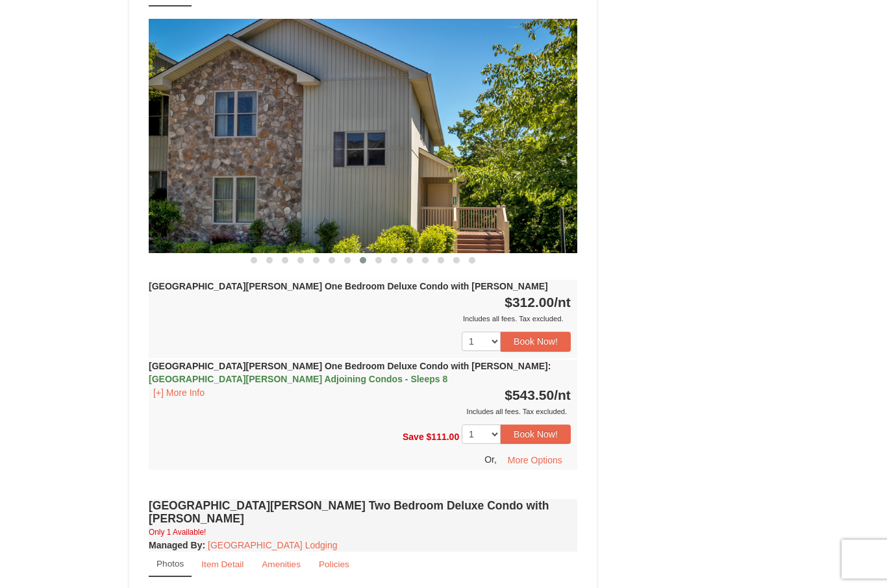 The height and width of the screenshot is (588, 887). I want to click on span: $543.50, so click(529, 396).